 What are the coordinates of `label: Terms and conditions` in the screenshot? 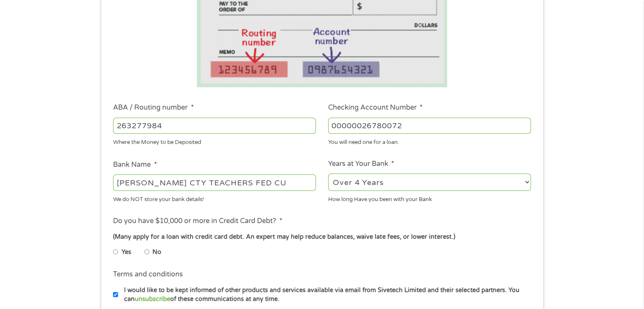 It's located at (148, 274).